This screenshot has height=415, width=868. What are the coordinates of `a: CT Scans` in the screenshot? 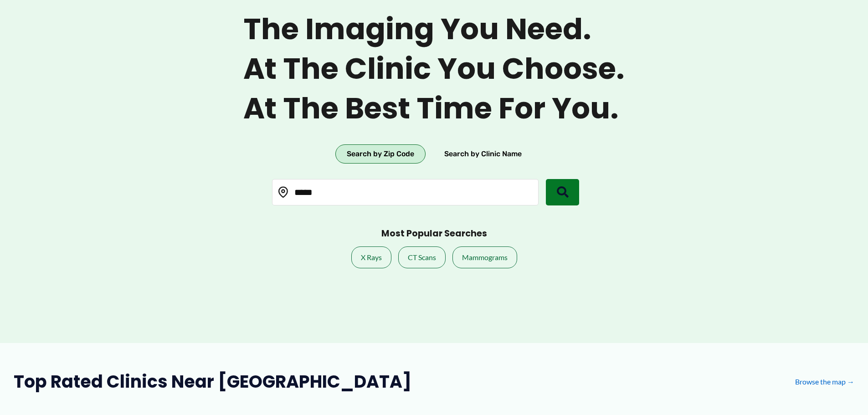 It's located at (422, 257).